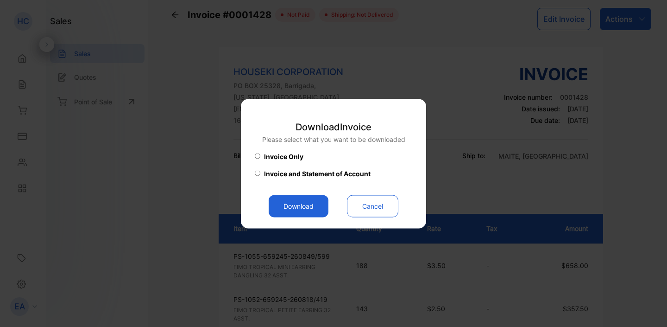 The width and height of the screenshot is (667, 327). Describe the element at coordinates (373, 206) in the screenshot. I see `button: Cancel` at that location.